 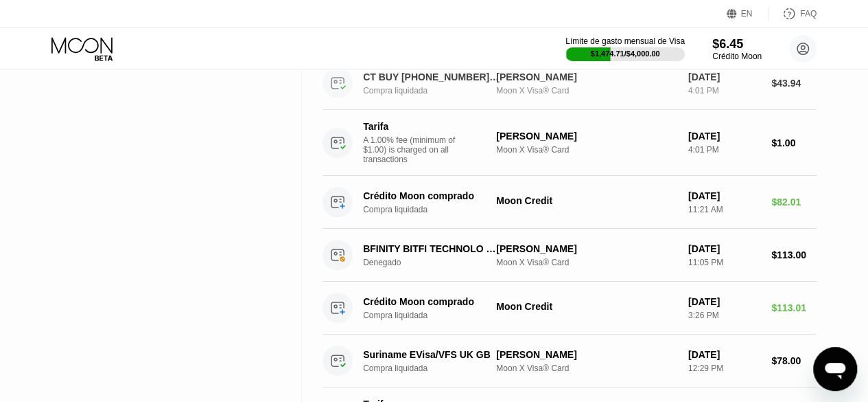 What do you see at coordinates (436, 262) in the screenshot?
I see `div: Denegado` at bounding box center [436, 262].